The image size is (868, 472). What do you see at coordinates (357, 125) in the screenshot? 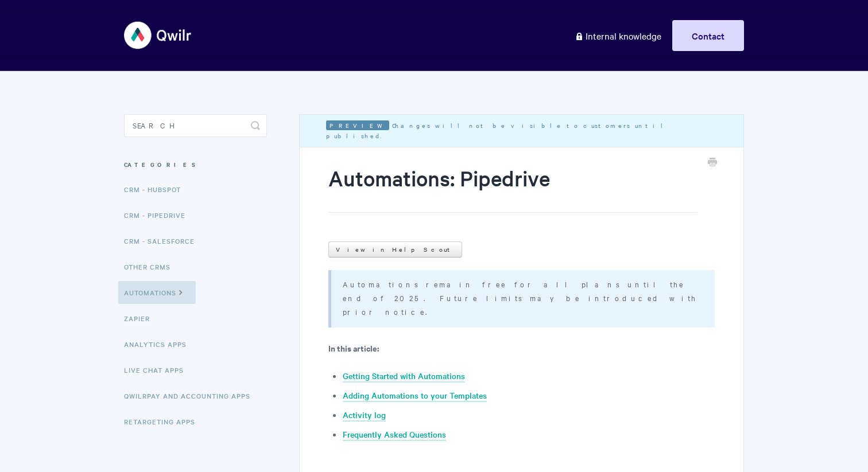
I see `em: Preview` at bounding box center [357, 125].